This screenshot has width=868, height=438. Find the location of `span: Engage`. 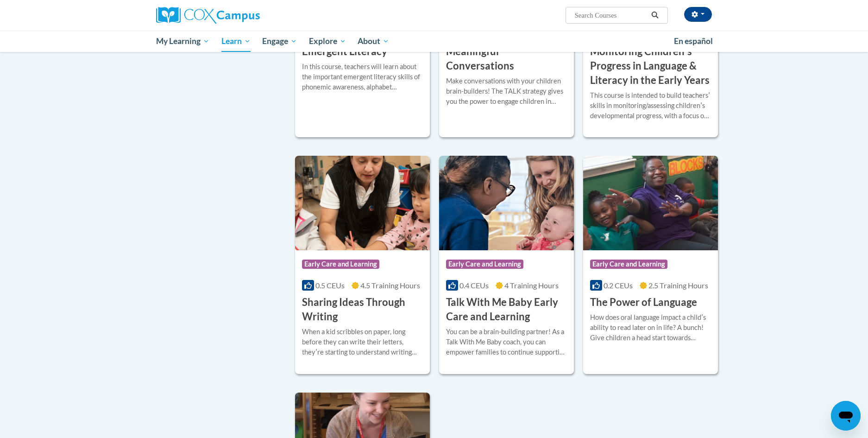

span: Engage is located at coordinates (279, 41).